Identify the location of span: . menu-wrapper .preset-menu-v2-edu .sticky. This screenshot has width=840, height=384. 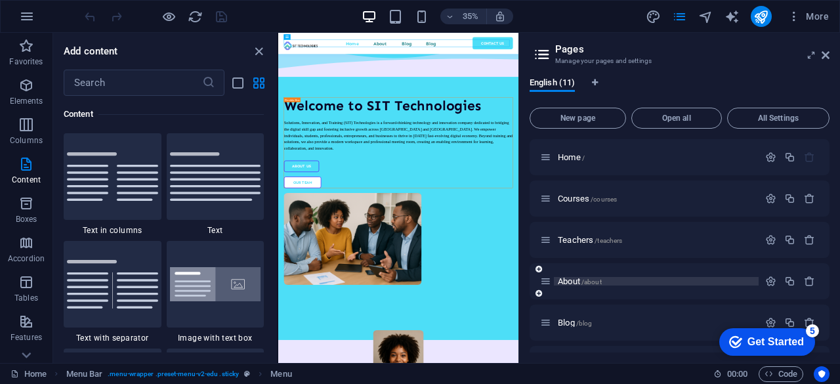
(173, 374).